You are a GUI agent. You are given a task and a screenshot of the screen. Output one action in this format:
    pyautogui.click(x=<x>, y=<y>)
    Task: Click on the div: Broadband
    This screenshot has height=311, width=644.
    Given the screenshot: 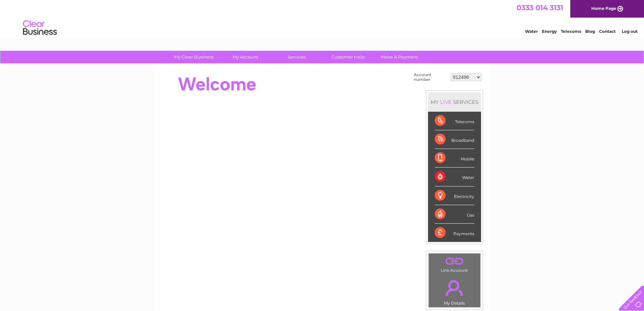 What is the action you would take?
    pyautogui.click(x=454, y=139)
    